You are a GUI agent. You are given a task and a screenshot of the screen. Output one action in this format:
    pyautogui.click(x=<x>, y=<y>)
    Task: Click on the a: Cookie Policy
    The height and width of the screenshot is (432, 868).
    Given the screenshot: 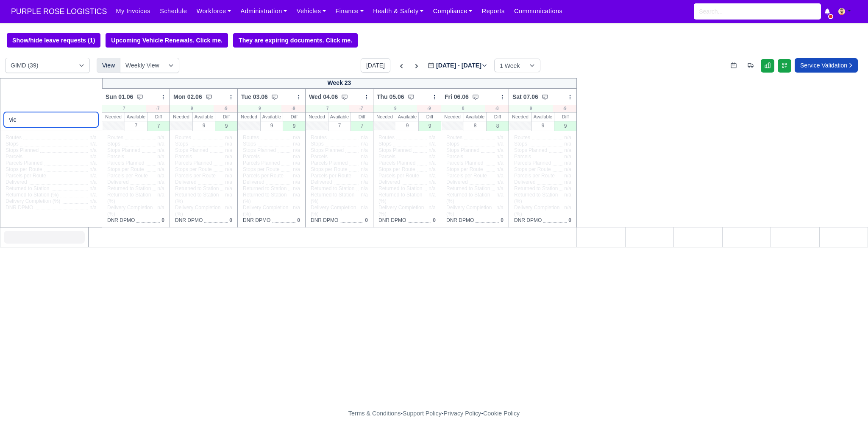 What is the action you would take?
    pyautogui.click(x=501, y=413)
    